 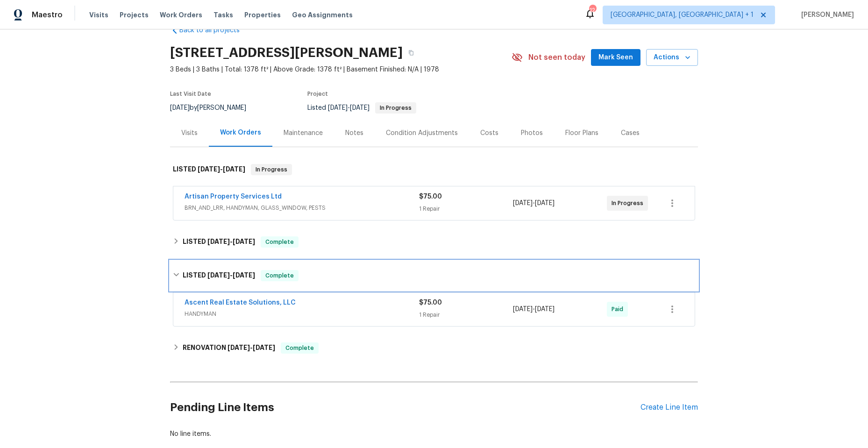 I want to click on div: Notes, so click(x=354, y=133).